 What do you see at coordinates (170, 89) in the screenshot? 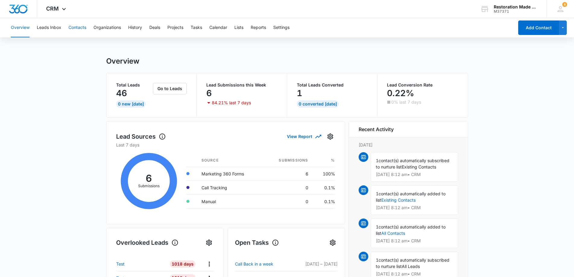
I see `button: Go to Leads` at bounding box center [170, 89].